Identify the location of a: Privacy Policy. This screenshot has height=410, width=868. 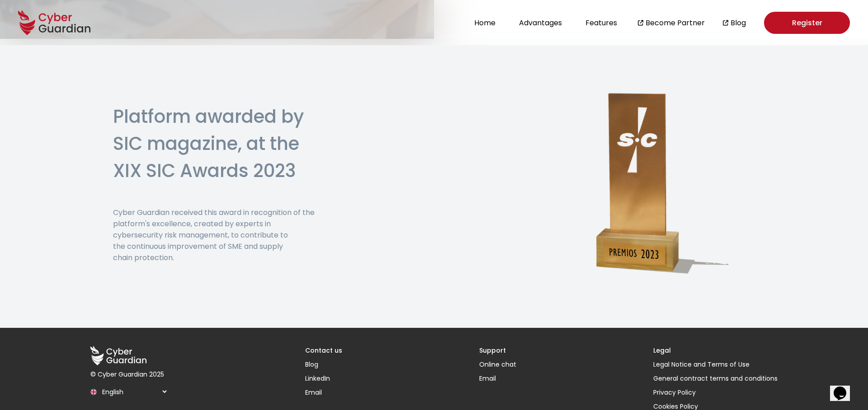
(715, 393).